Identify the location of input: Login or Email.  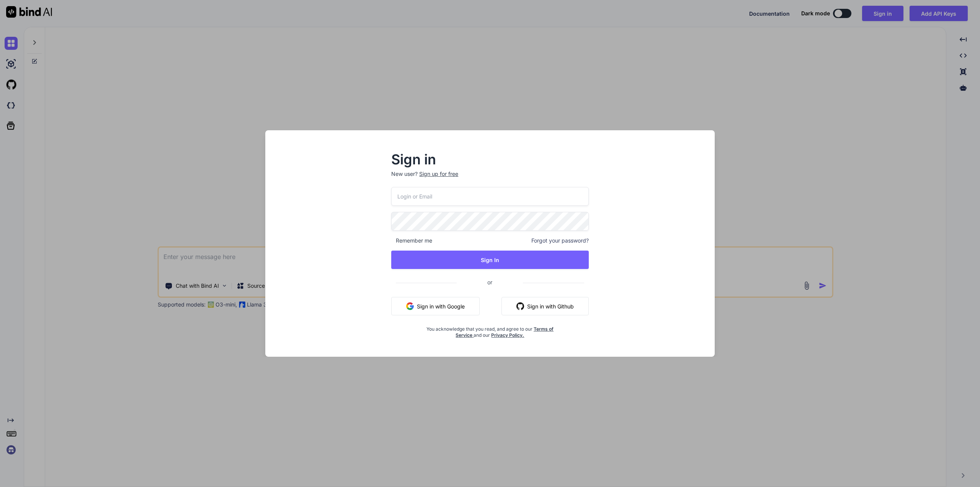
(490, 196).